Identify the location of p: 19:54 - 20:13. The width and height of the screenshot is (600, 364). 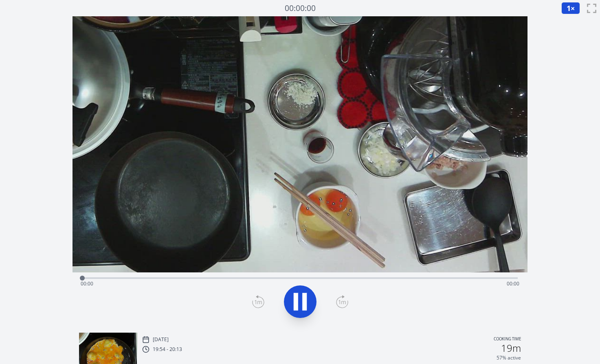
(167, 349).